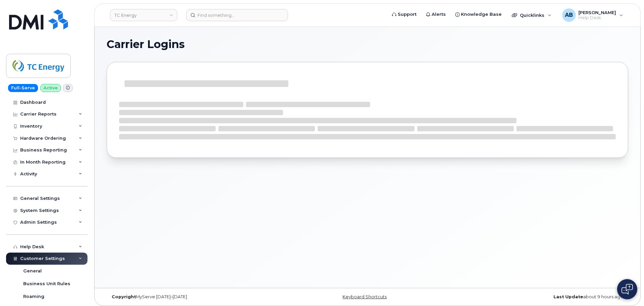 Image resolution: width=644 pixels, height=306 pixels. I want to click on span: Carrier Logins, so click(146, 44).